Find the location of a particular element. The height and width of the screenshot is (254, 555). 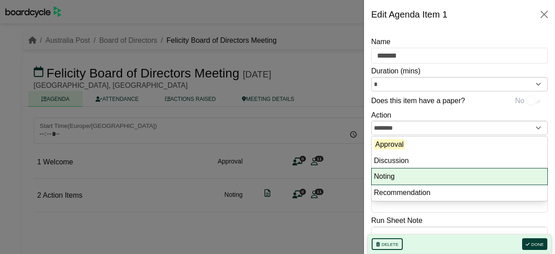

span: No is located at coordinates (520, 101).